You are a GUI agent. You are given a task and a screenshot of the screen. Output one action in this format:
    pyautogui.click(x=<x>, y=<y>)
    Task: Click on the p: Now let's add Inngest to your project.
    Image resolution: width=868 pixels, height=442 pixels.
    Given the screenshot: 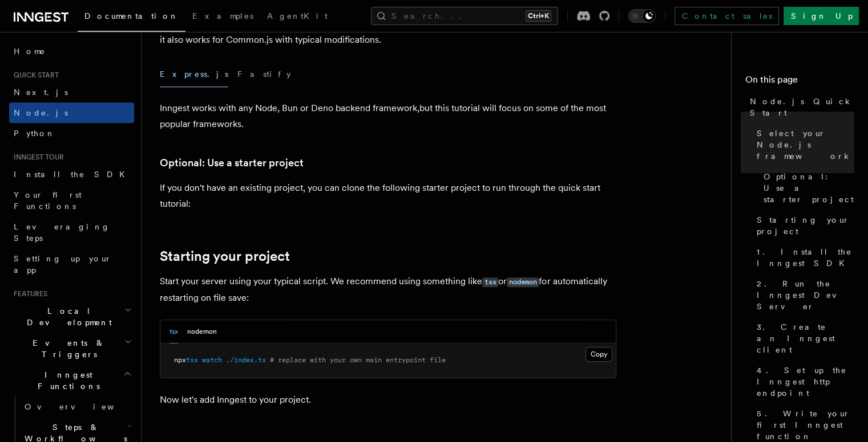 What is the action you would take?
    pyautogui.click(x=388, y=401)
    